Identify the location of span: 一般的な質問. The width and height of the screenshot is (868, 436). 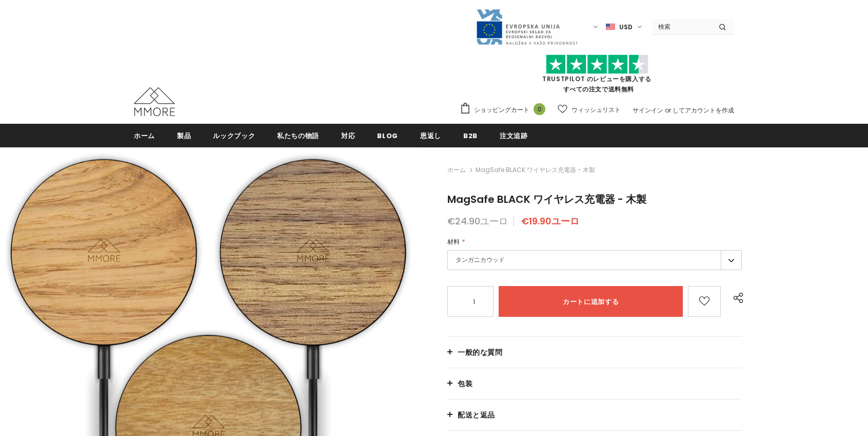
(480, 352).